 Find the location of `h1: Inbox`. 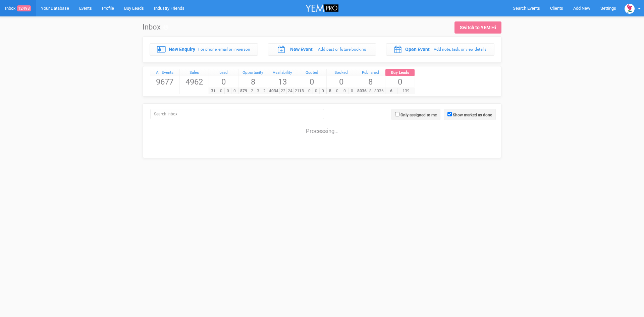

h1: Inbox is located at coordinates (155, 27).